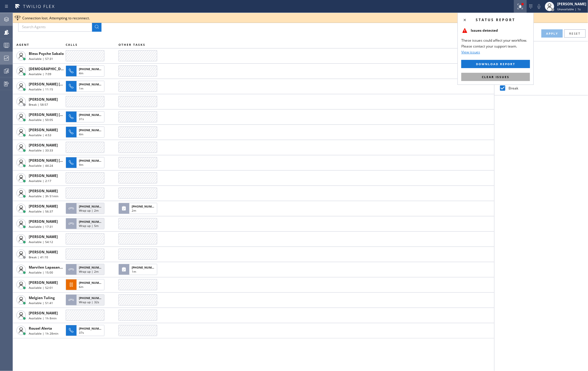 The width and height of the screenshot is (588, 371). Describe the element at coordinates (541, 46) in the screenshot. I see `div: Activities` at that location.